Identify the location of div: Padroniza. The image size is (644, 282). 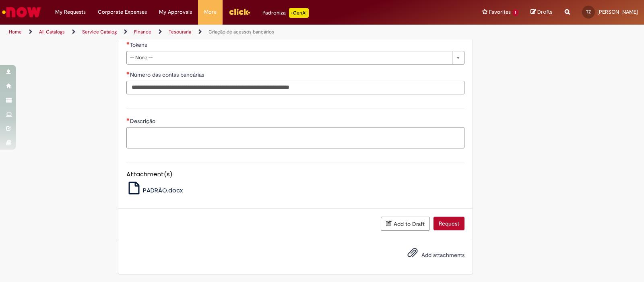
(286, 13).